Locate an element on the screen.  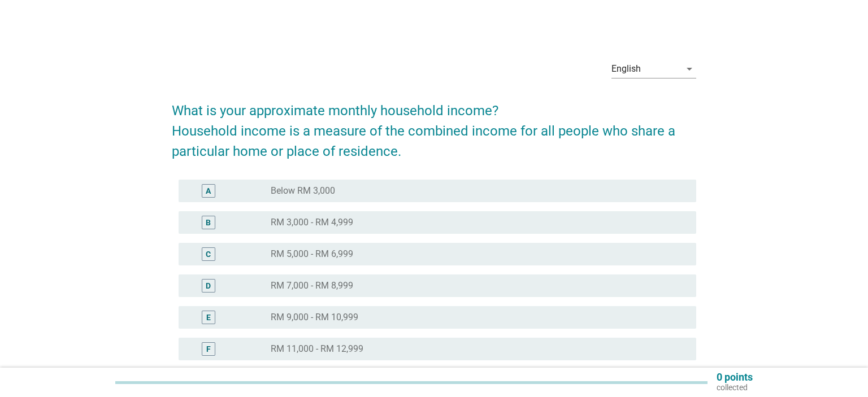
div: C is located at coordinates (208, 254).